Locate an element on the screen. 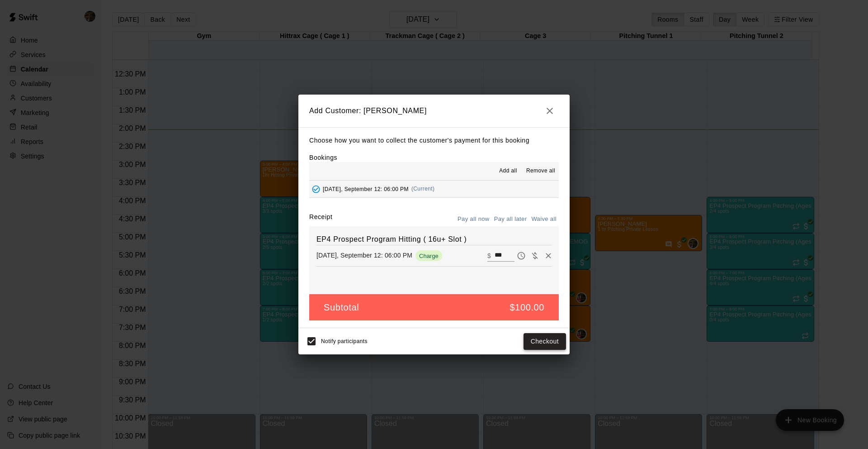 The height and width of the screenshot is (449, 868). label: Receipt is located at coordinates (320, 219).